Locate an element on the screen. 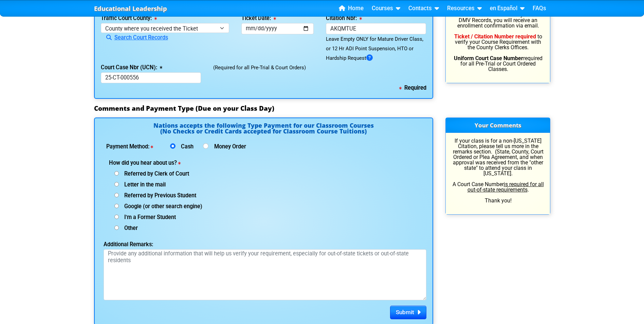  span: Letter in the mail is located at coordinates (142, 184).